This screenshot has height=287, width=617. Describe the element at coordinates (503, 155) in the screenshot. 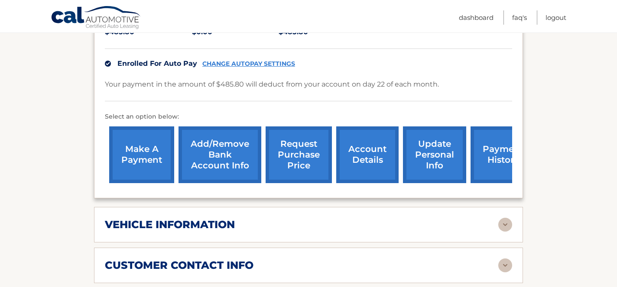

I see `a: payment history` at that location.